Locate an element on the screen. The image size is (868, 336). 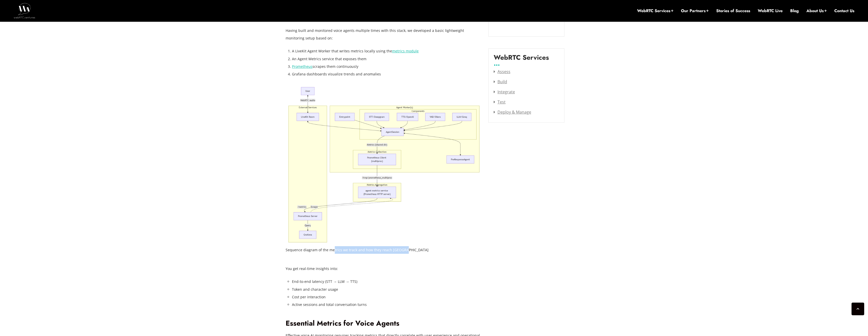
li: scrapes them continuously is located at coordinates (386, 67).